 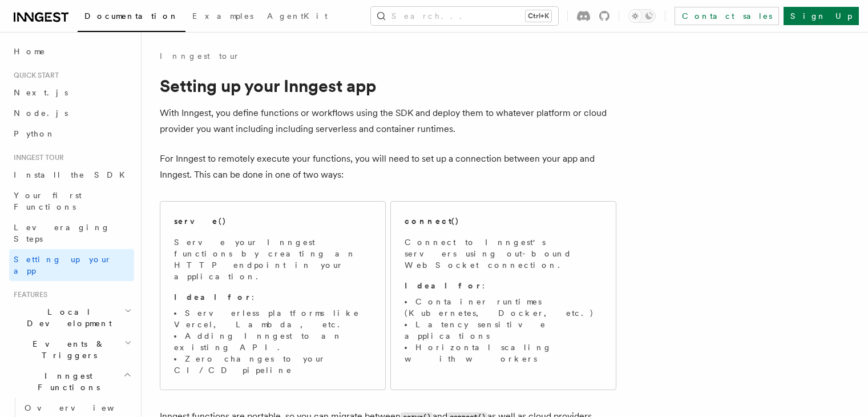 What do you see at coordinates (821, 16) in the screenshot?
I see `a: Sign Up` at bounding box center [821, 16].